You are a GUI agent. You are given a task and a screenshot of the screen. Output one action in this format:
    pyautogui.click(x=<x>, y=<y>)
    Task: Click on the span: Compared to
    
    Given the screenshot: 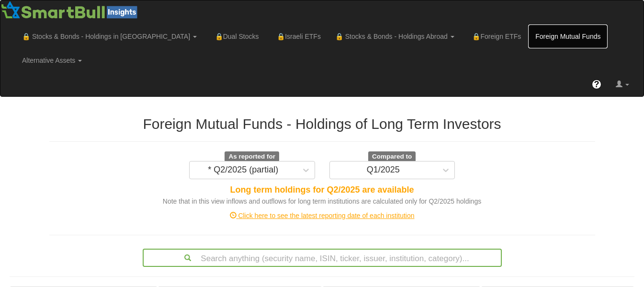 What is the action you would take?
    pyautogui.click(x=392, y=157)
    